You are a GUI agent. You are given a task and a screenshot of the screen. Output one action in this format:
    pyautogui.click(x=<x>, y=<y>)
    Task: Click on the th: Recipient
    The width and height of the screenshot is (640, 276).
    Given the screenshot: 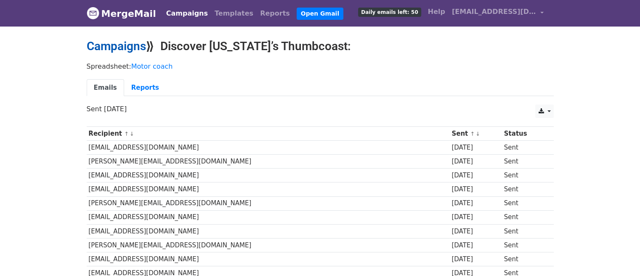 What is the action you would take?
    pyautogui.click(x=268, y=133)
    